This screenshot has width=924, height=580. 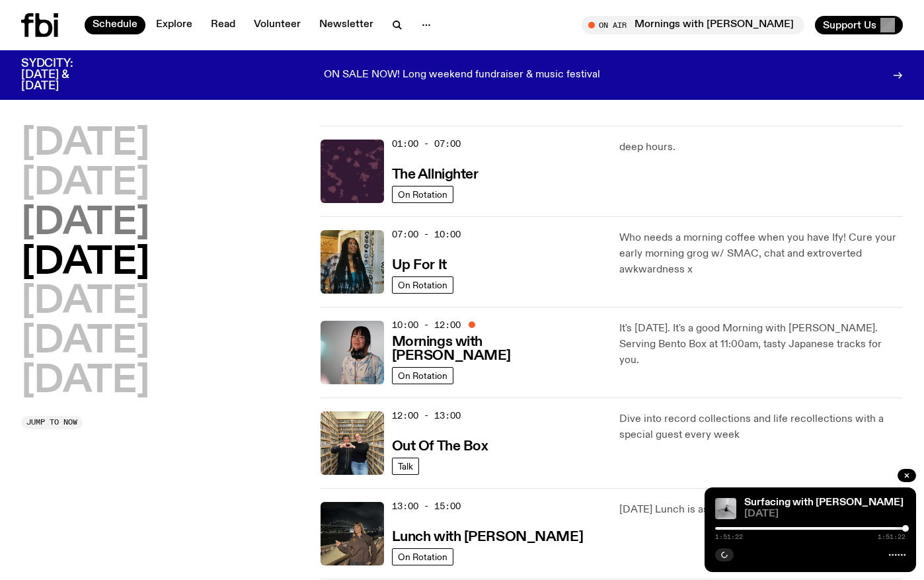 What do you see at coordinates (850, 25) in the screenshot?
I see `span: Support Us` at bounding box center [850, 25].